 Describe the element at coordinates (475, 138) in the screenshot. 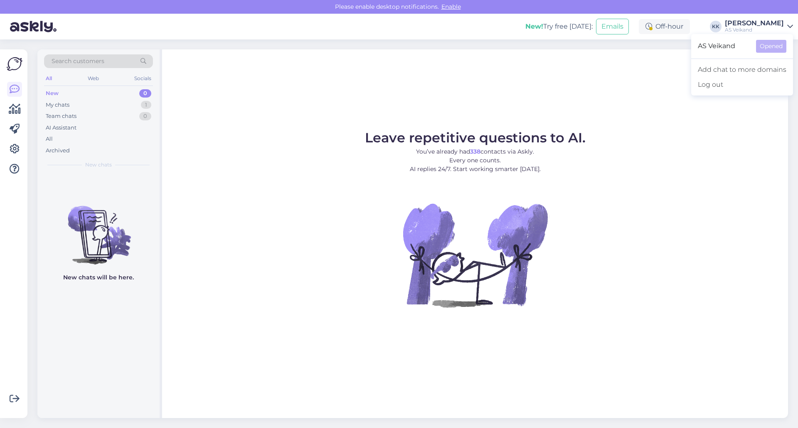

I see `span: Leave repetitive questions to AI.` at that location.